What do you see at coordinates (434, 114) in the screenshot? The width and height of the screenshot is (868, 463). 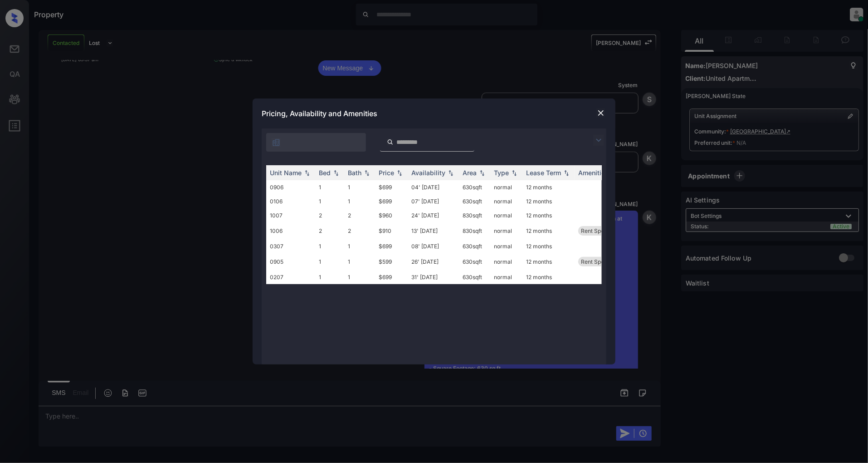 I see `div: Pricing, Availability and Amenities` at bounding box center [434, 114].